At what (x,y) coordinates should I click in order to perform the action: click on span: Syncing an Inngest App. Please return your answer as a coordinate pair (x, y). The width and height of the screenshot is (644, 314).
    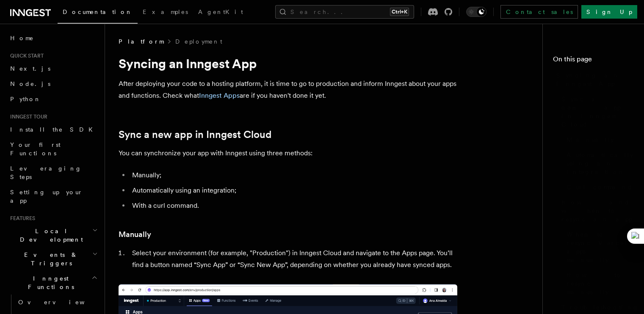
    Looking at the image, I should click on (595, 80).